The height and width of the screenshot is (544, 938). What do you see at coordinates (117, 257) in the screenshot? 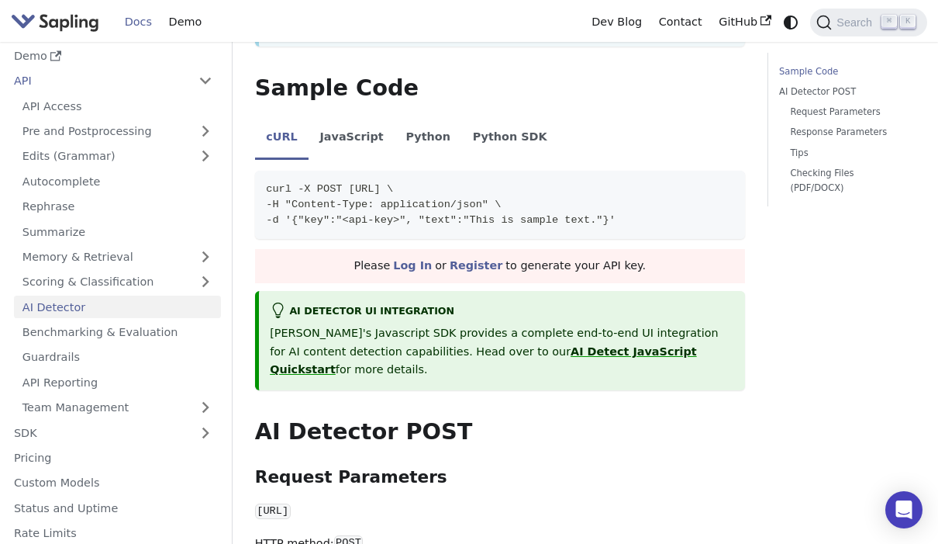
I see `a: Memory & Retrieval` at bounding box center [117, 257].